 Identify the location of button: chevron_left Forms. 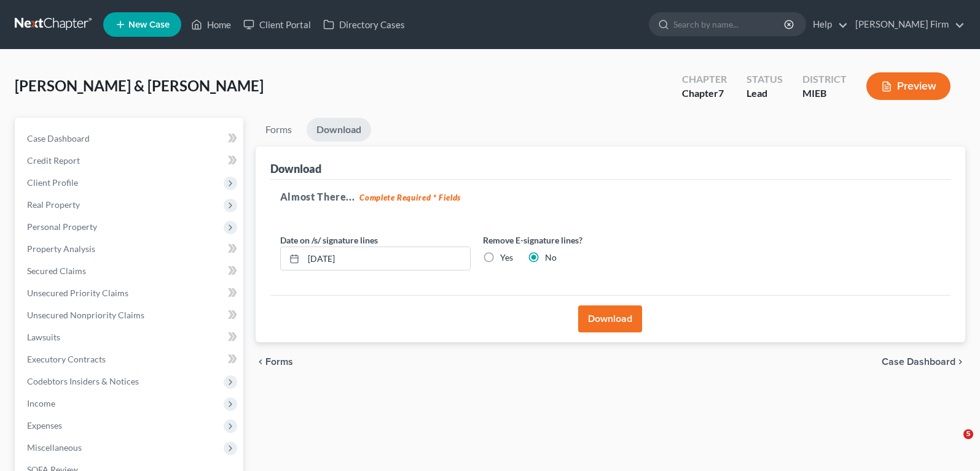
(282, 362).